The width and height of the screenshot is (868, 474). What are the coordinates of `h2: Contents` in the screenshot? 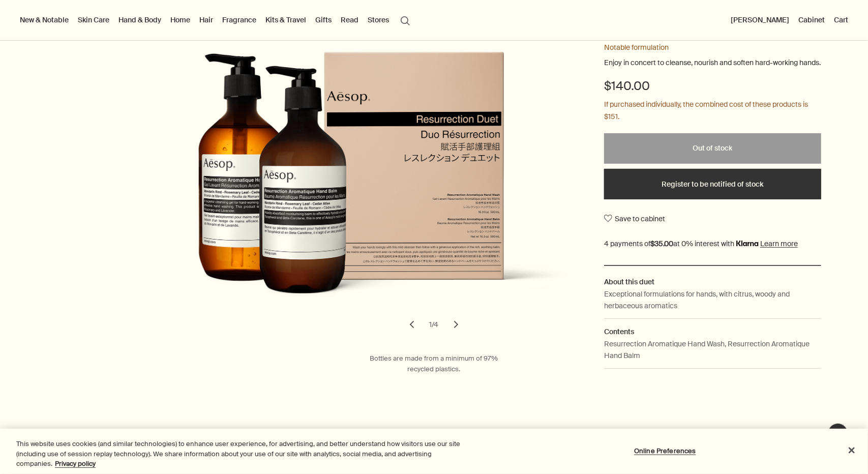 It's located at (712, 332).